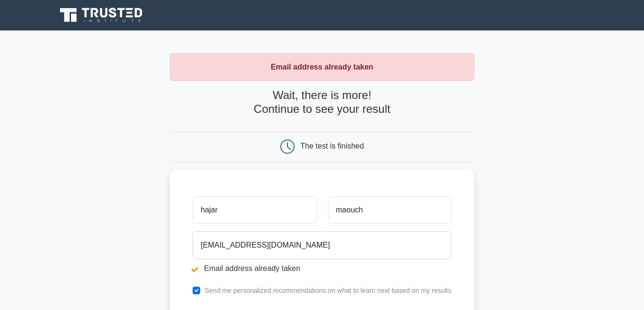  Describe the element at coordinates (322, 67) in the screenshot. I see `strong: Email address already taken` at that location.